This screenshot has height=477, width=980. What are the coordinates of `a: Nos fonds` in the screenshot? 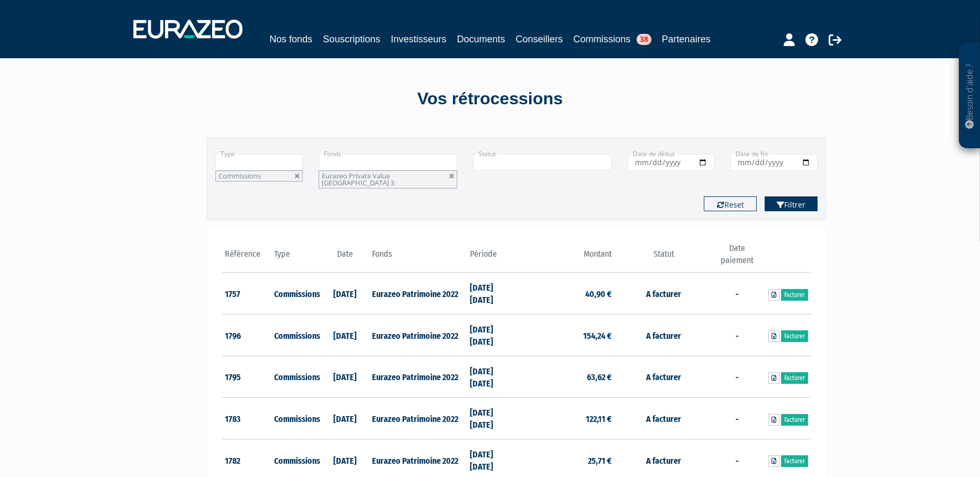 It's located at (290, 39).